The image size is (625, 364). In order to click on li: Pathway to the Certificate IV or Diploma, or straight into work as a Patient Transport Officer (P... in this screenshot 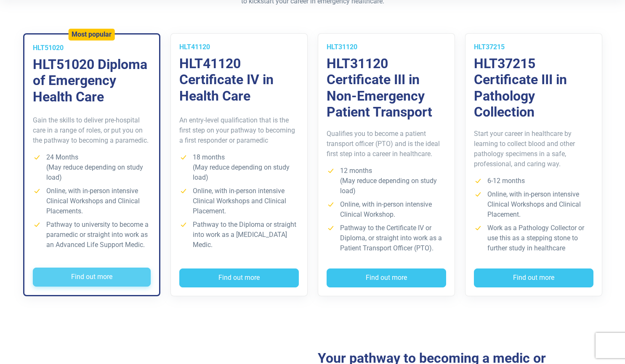, I will do `click(386, 238)`.